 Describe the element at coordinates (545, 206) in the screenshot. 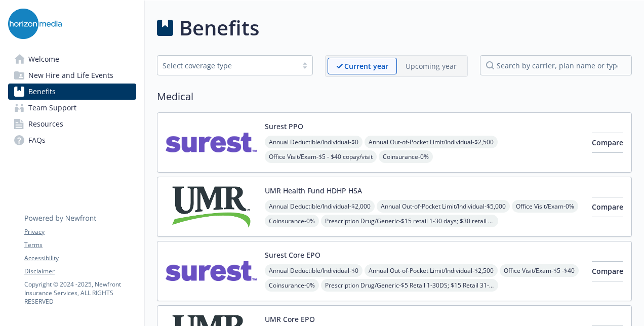

I see `span: Office Visit/Exam - 0%` at that location.